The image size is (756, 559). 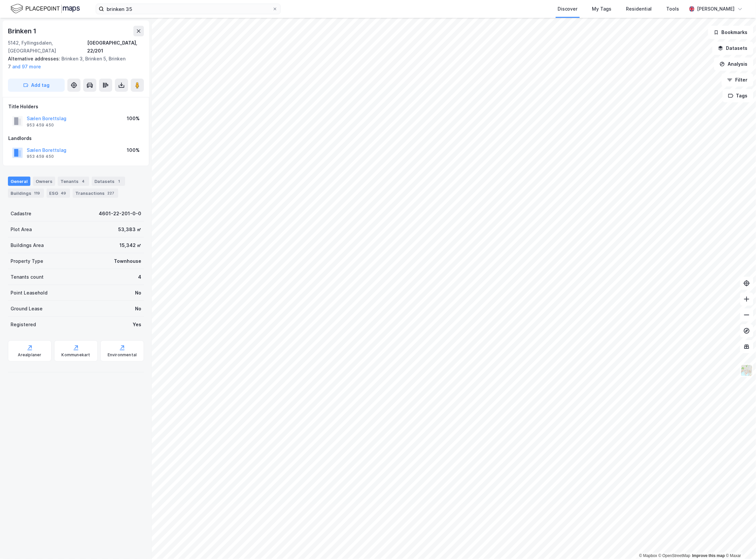 What do you see at coordinates (23, 324) in the screenshot?
I see `div: Registered` at bounding box center [23, 324].